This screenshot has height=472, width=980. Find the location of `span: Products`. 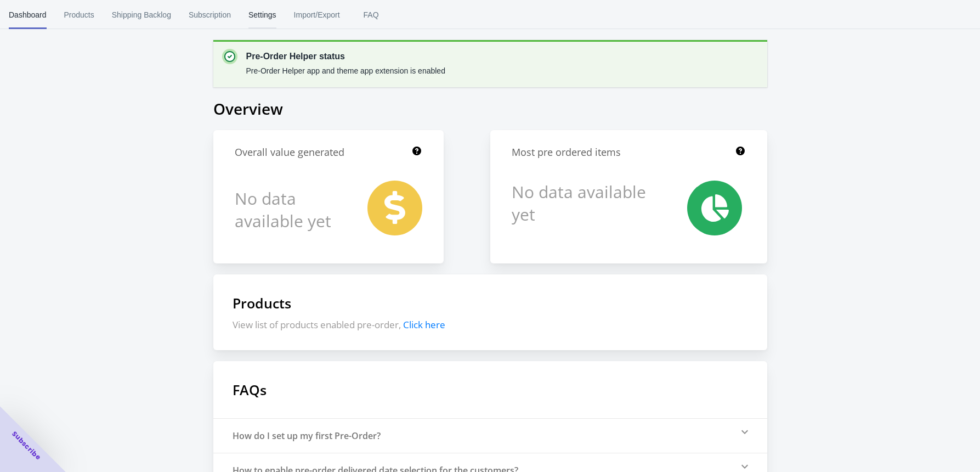

span: Products is located at coordinates (79, 15).